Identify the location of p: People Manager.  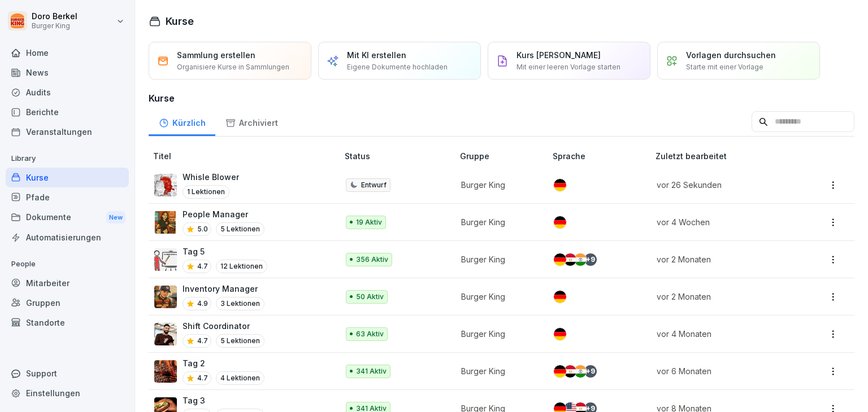
(223, 214).